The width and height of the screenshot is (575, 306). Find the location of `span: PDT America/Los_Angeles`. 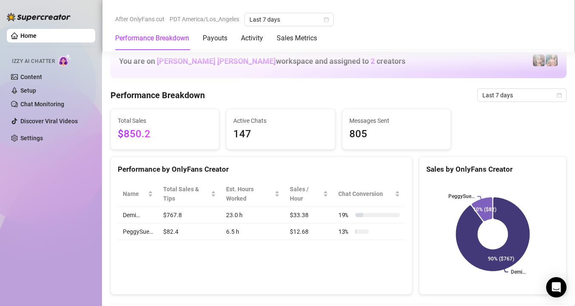

span: PDT America/Los_Angeles is located at coordinates (205, 19).